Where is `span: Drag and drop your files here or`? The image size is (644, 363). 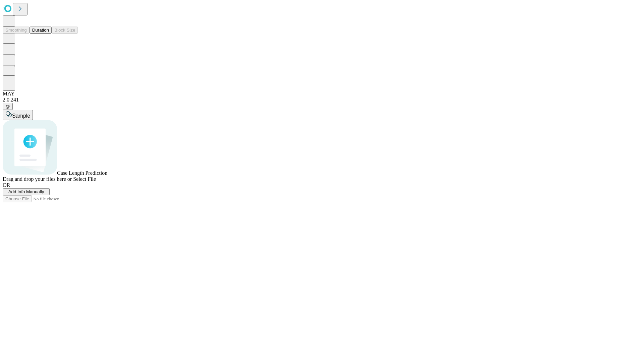
span: Drag and drop your files here or is located at coordinates (38, 178).